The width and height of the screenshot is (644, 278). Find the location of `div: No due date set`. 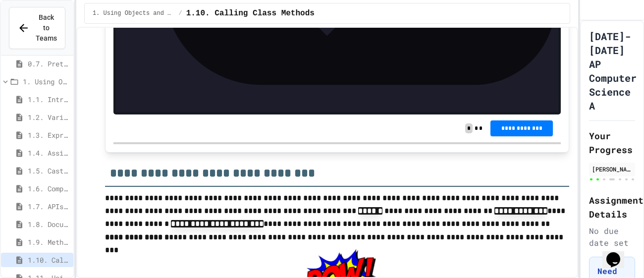

div: No due date set is located at coordinates (612, 237).